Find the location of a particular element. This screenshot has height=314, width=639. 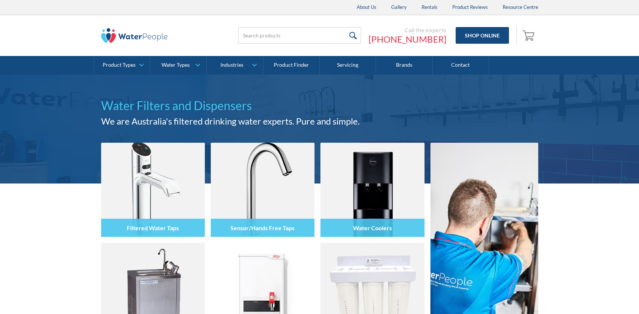

img: Filtered Water Taps is located at coordinates (153, 190).